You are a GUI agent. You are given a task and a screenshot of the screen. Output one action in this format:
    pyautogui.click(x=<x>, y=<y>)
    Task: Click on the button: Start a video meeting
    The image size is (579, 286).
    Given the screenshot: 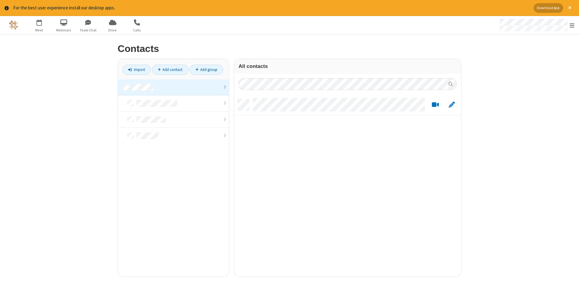 What is the action you would take?
    pyautogui.click(x=435, y=104)
    